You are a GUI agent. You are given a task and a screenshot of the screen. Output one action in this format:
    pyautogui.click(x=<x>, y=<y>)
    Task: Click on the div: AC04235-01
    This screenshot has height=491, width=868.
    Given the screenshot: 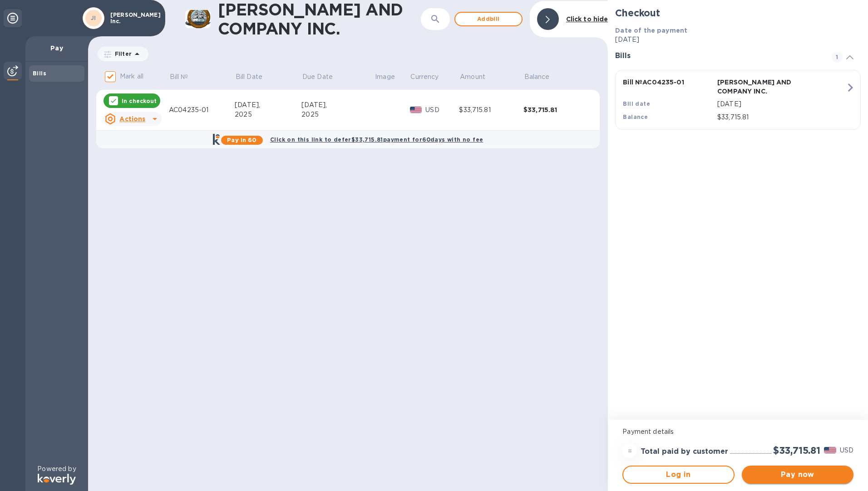 What is the action you would take?
    pyautogui.click(x=202, y=110)
    